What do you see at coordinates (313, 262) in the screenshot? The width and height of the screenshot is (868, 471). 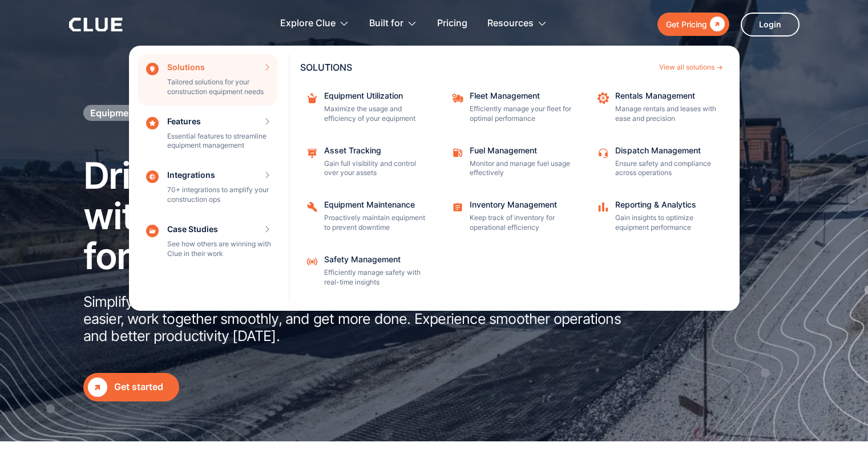 I see `img: Safety Management` at bounding box center [313, 262].